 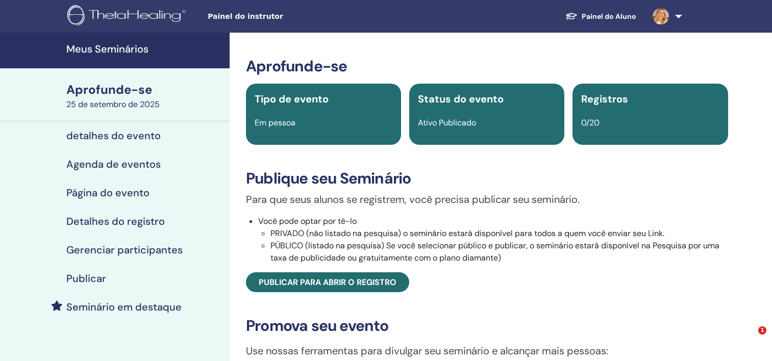 I want to click on p: Use nossas ferramentas para divulgar seu seminário e alcançar mais pessoas:, so click(x=487, y=351).